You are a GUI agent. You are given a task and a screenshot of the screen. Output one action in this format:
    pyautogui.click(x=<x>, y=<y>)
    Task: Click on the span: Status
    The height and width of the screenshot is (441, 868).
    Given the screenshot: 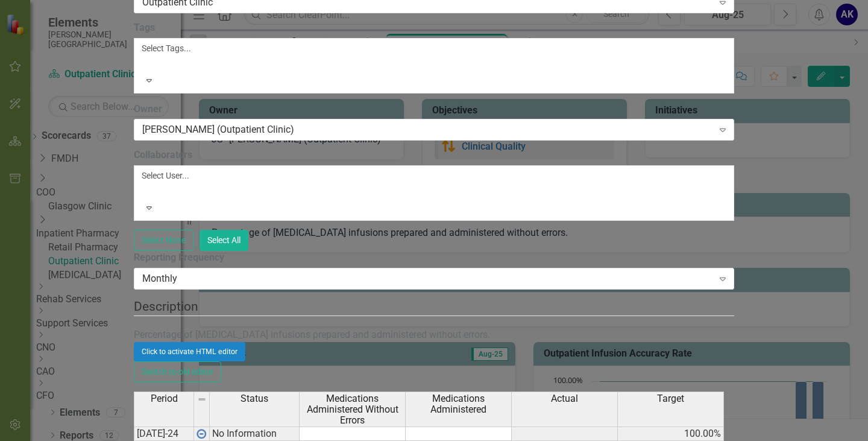 What is the action you would take?
    pyautogui.click(x=254, y=399)
    